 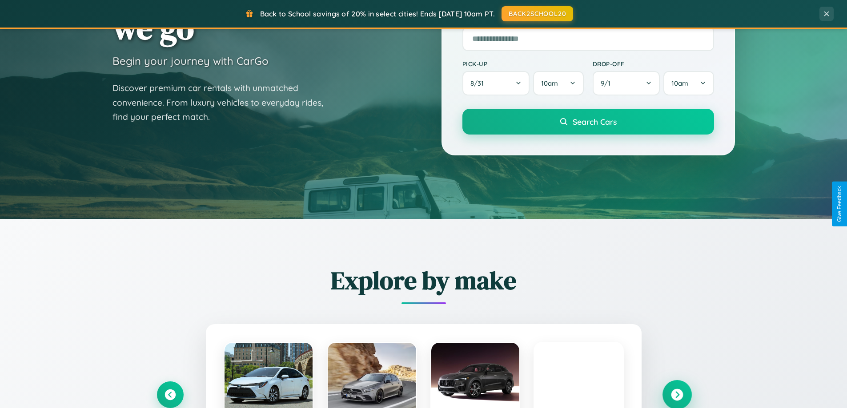 I want to click on span: 9 / 1, so click(x=608, y=83).